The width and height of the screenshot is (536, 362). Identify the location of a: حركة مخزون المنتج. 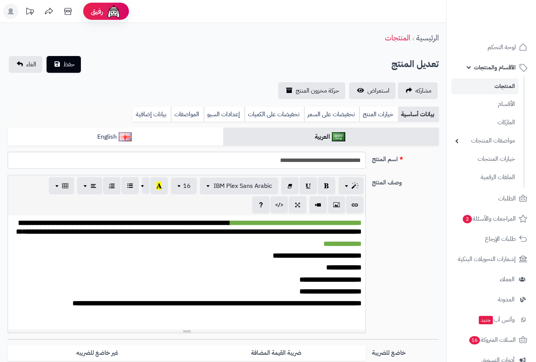
(312, 91).